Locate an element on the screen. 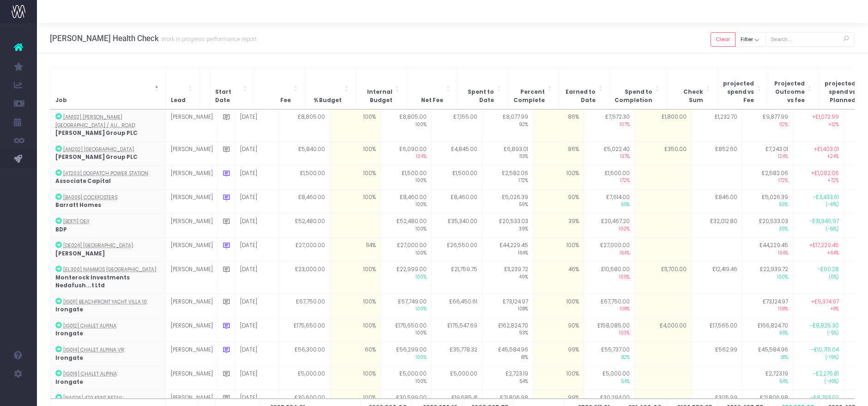  td: £8,460.00 is located at coordinates (305, 201).